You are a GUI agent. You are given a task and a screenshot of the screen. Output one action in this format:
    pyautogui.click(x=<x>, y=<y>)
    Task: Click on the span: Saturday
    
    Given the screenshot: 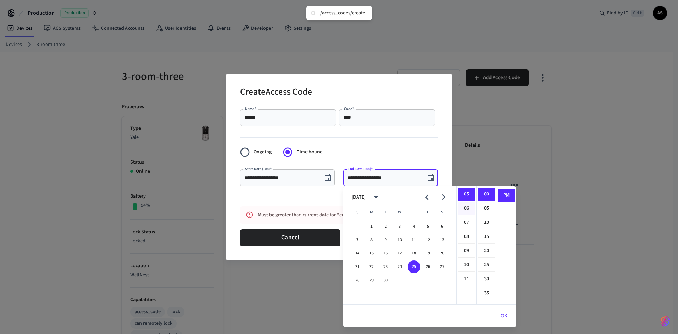 What is the action you would take?
    pyautogui.click(x=442, y=212)
    